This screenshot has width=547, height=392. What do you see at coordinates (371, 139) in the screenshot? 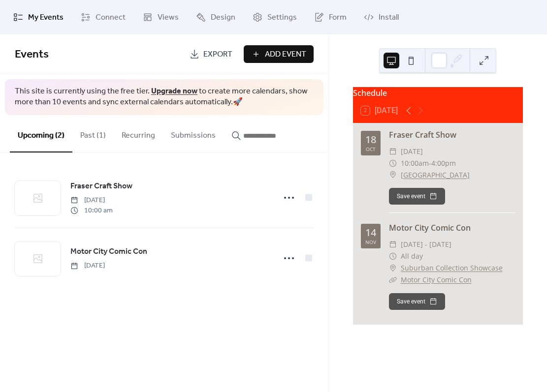
I see `div: 18` at bounding box center [371, 139].